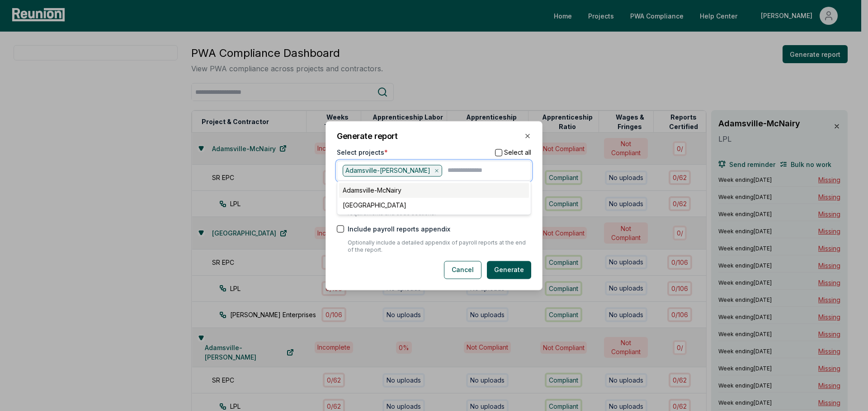 The image size is (868, 411). What do you see at coordinates (362, 152) in the screenshot?
I see `label: Select projects` at bounding box center [362, 152].